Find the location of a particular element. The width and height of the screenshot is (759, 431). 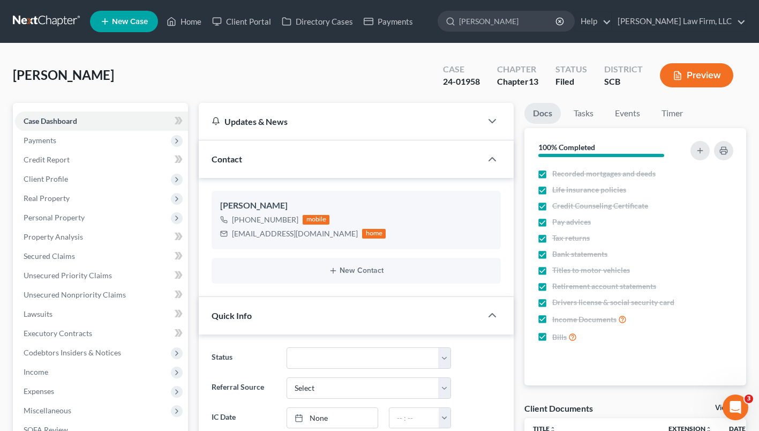

a: Client Portal is located at coordinates (242, 21).